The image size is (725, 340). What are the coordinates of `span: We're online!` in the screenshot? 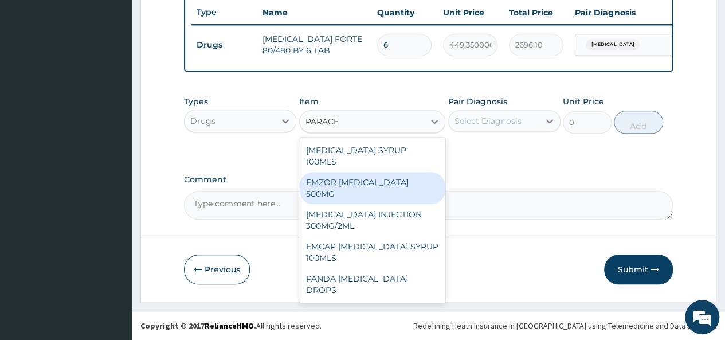 It's located at (112, 157).